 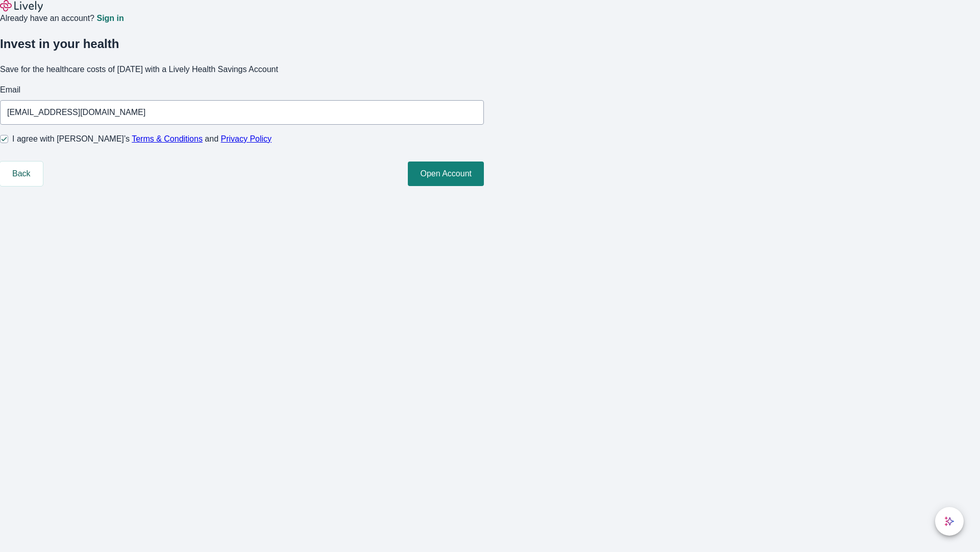 What do you see at coordinates (446, 174) in the screenshot?
I see `button: Open Account` at bounding box center [446, 174].